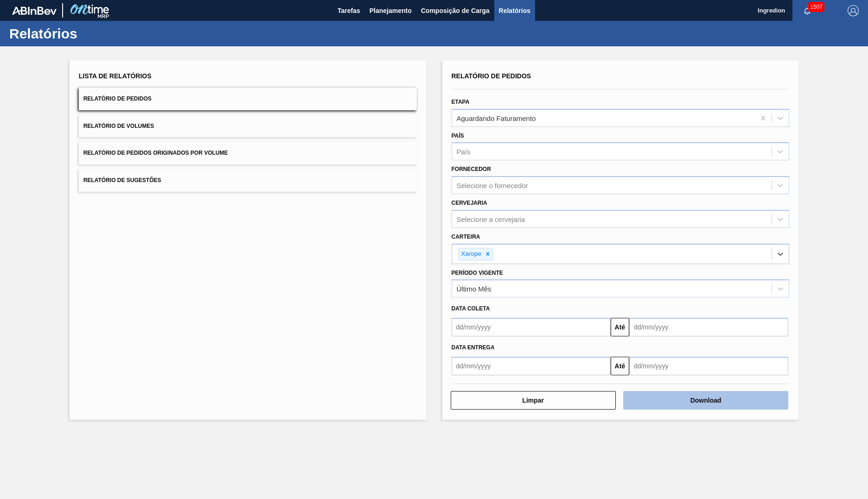 Image resolution: width=868 pixels, height=499 pixels. I want to click on label: Período Vigente, so click(477, 273).